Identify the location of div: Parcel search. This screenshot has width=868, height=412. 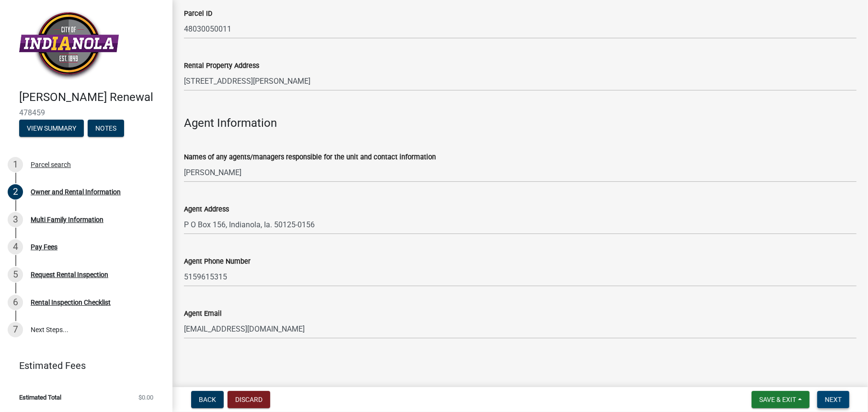
(51, 165).